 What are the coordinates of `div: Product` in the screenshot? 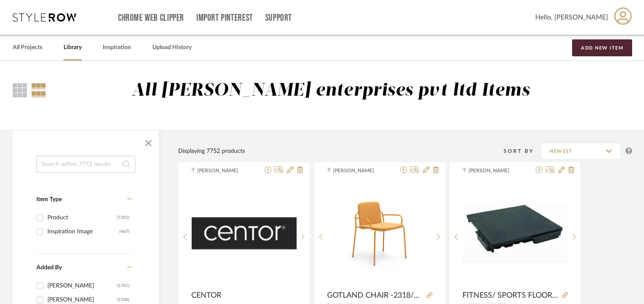 It's located at (82, 218).